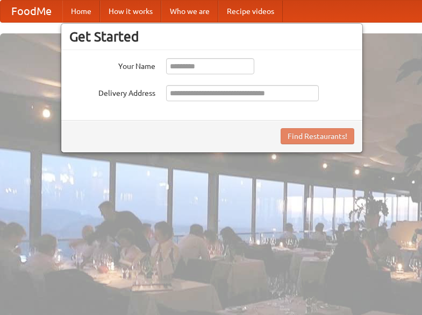 The height and width of the screenshot is (315, 422). Describe the element at coordinates (212, 37) in the screenshot. I see `h3: Get Started` at that location.